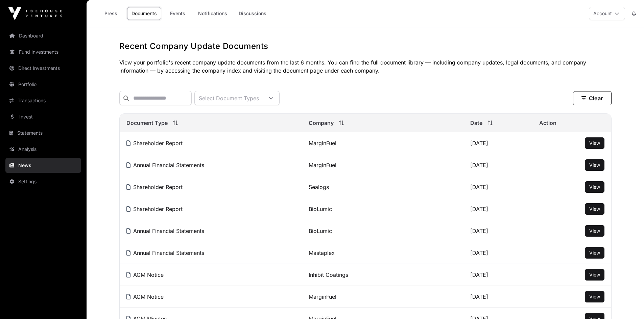 The image size is (644, 319). What do you see at coordinates (213, 14) in the screenshot?
I see `a: Notifications` at bounding box center [213, 14].